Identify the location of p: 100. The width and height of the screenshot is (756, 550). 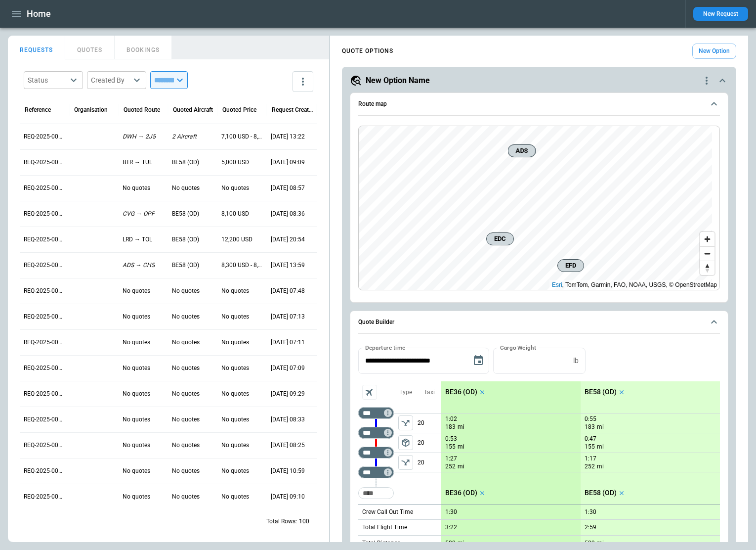
(304, 521).